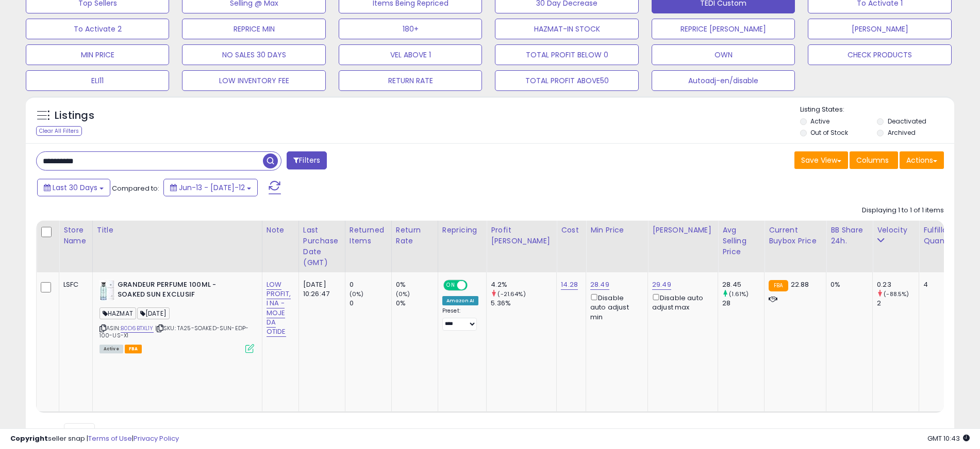  What do you see at coordinates (462, 230) in the screenshot?
I see `div: Repricing` at bounding box center [462, 230].